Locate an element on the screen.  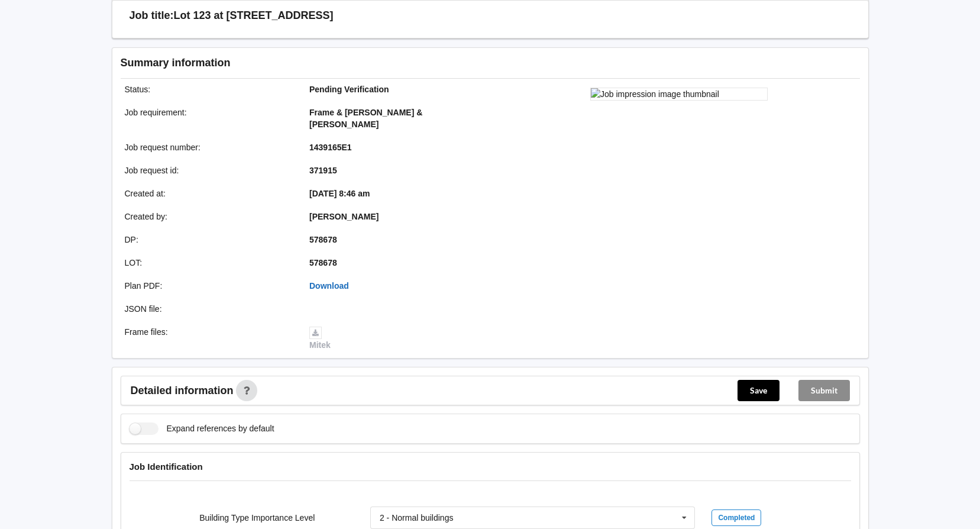
b: 1439165E1 is located at coordinates (330, 147).